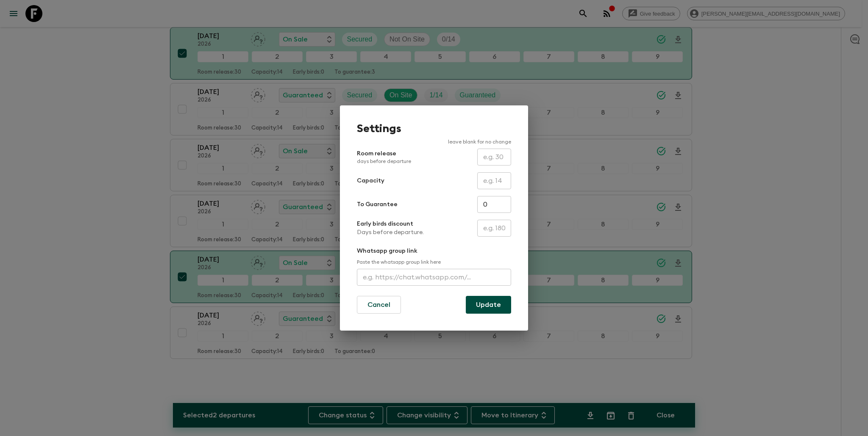  I want to click on p: Days before departure., so click(390, 232).